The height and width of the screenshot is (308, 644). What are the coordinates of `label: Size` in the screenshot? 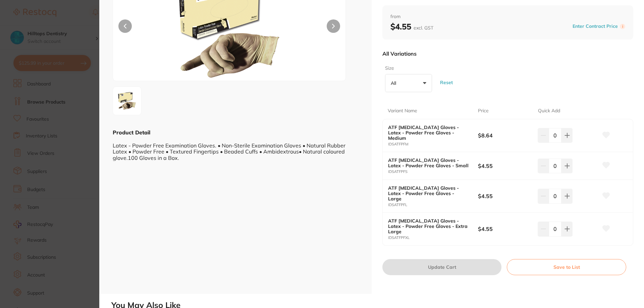 It's located at (408, 69).